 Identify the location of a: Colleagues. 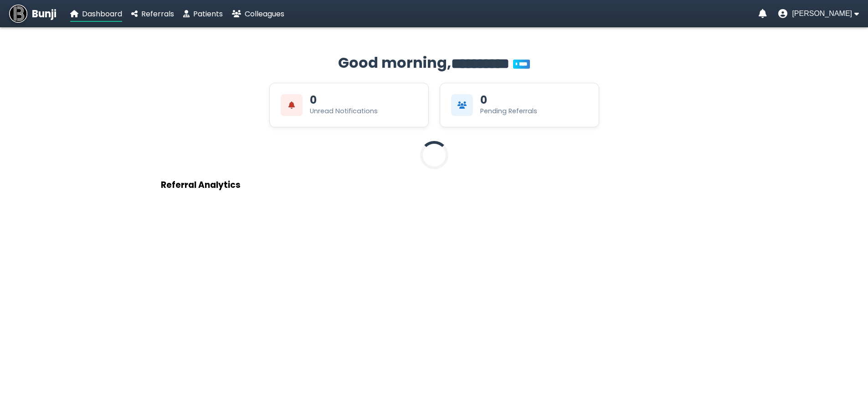
(257, 13).